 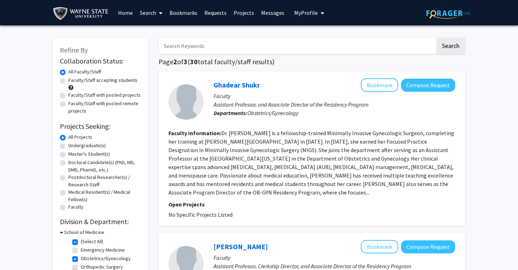 I want to click on h2: Division & Department:, so click(x=100, y=221).